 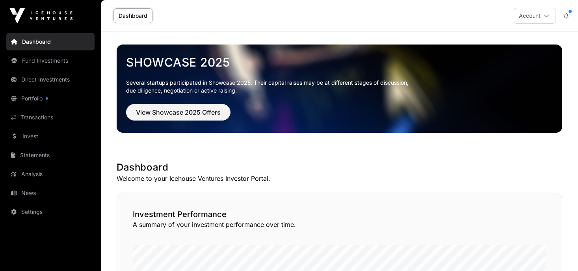 What do you see at coordinates (339, 214) in the screenshot?
I see `h2: Investment Performance` at bounding box center [339, 214].